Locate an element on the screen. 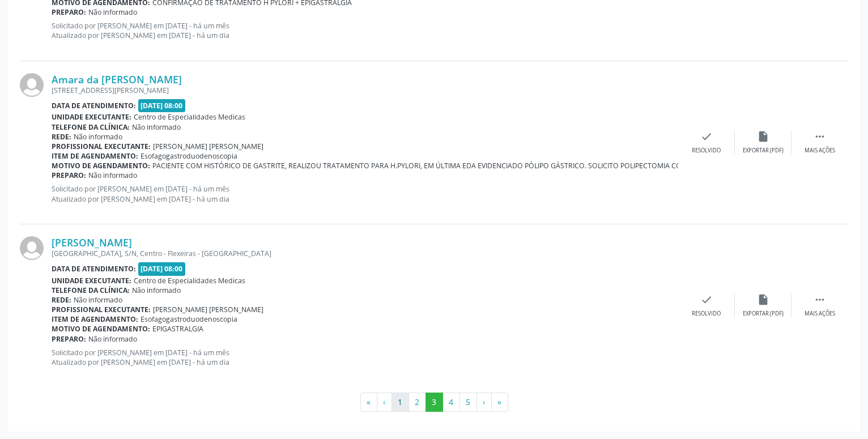 The height and width of the screenshot is (439, 868). ul: Pagination is located at coordinates (434, 402).